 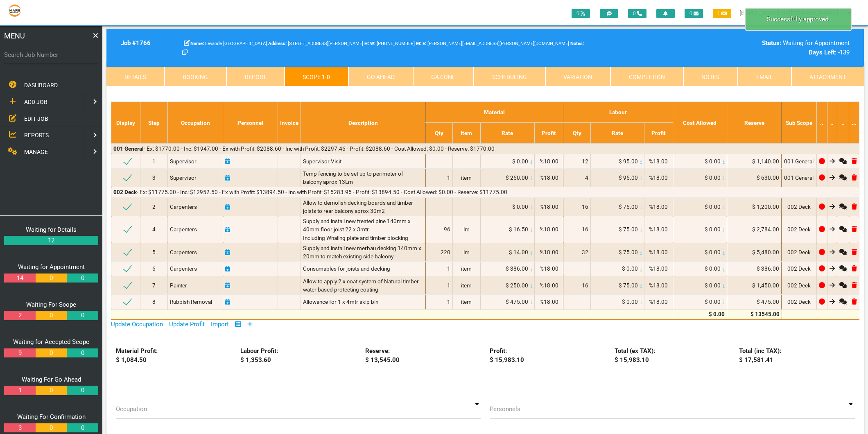 I want to click on td: - Ex: $11775.00 - Inc: $12952.50 - Ex with Profit: $13894.50 - Inc with Profit: $15283.95 - Profi..., so click(x=485, y=192).